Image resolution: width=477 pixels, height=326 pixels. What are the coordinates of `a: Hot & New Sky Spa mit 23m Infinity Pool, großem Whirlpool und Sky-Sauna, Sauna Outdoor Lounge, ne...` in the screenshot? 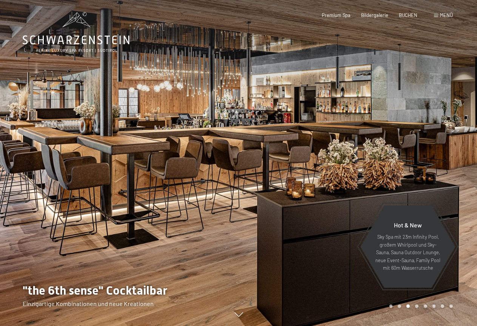 It's located at (408, 247).